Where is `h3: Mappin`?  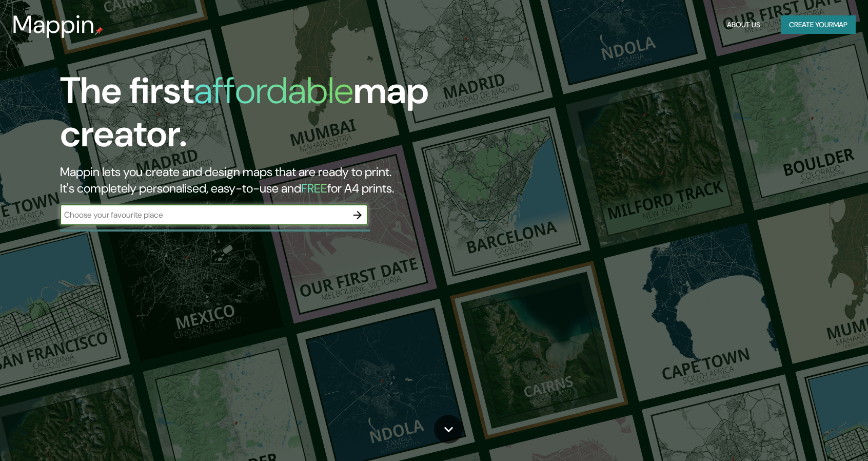
h3: Mappin is located at coordinates (53, 25).